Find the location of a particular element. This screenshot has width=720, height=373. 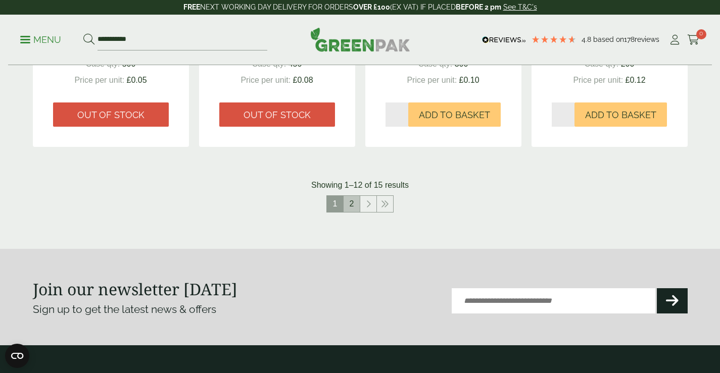

i: My Account is located at coordinates (674, 40).